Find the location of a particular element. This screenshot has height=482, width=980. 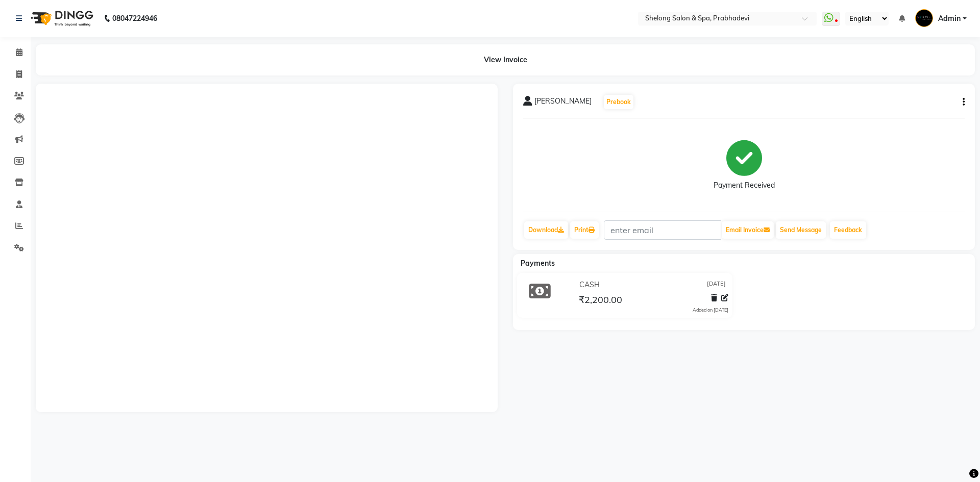

span: Admin is located at coordinates (949, 18).